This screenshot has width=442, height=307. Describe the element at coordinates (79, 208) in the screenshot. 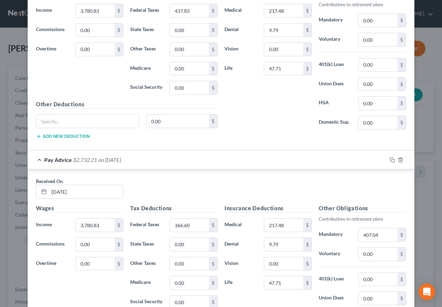

I see `h5: Wages` at that location.